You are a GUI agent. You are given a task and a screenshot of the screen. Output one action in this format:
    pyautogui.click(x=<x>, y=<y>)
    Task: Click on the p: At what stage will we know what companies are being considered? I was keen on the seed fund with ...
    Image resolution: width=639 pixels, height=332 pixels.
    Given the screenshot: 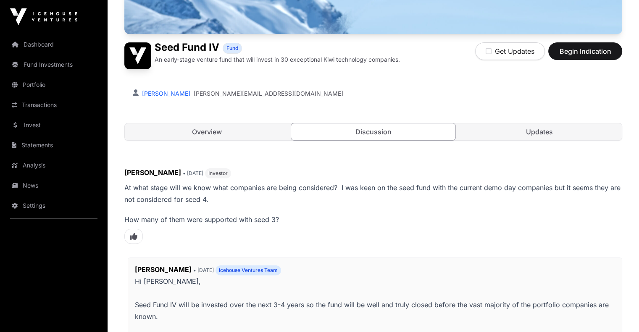 What is the action you would take?
    pyautogui.click(x=373, y=194)
    